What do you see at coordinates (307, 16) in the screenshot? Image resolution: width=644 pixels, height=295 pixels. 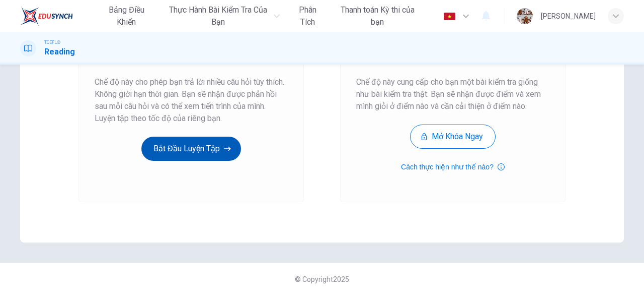 I see `button: Phân tích` at bounding box center [307, 16].